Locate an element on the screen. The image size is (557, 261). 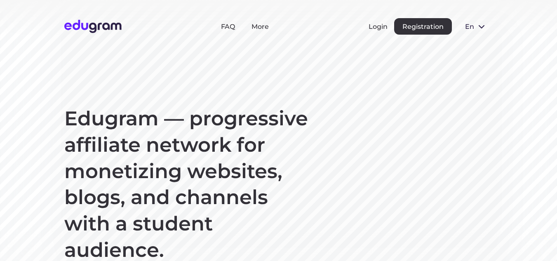
img: Edugram Logo is located at coordinates (93, 26).